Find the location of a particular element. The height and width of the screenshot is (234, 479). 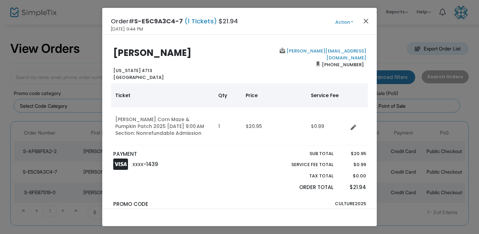

p: Promo Code is located at coordinates (175, 204).